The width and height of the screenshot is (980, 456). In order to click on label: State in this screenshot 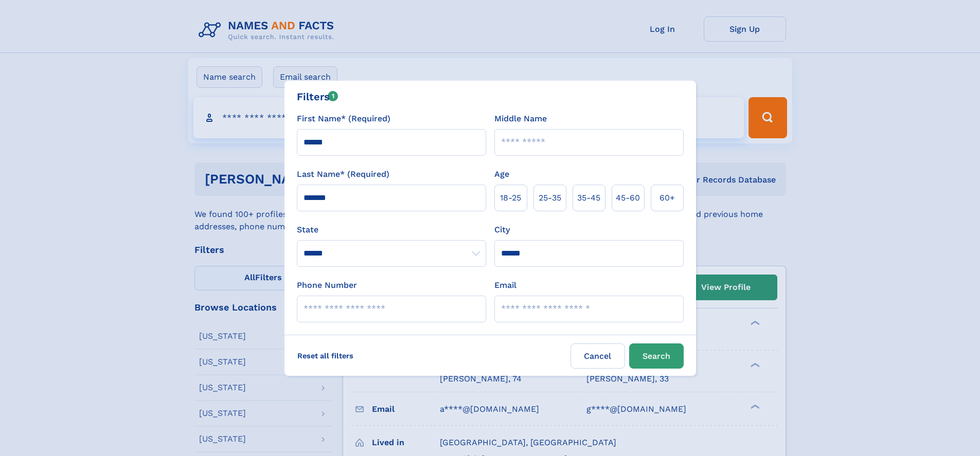, I will do `click(391, 229)`.